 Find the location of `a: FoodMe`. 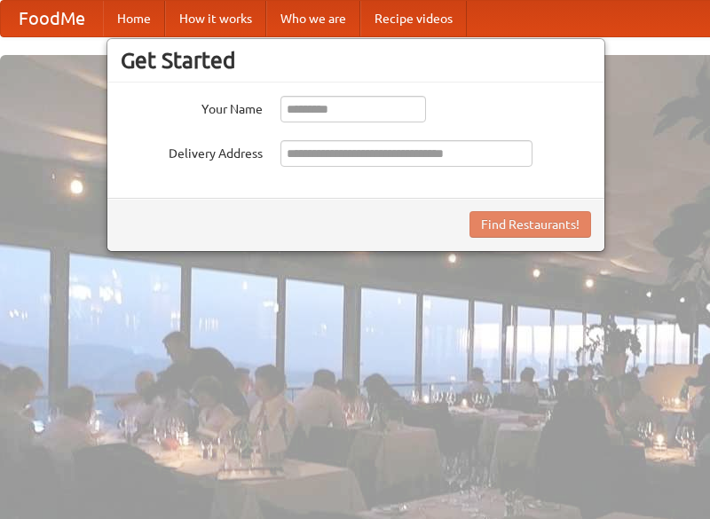

a: FoodMe is located at coordinates (51, 19).